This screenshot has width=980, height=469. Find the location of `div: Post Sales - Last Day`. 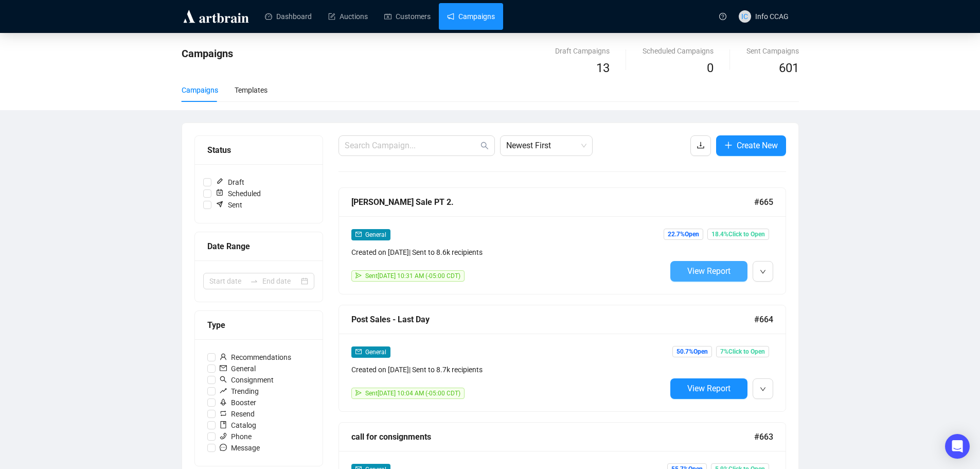

div: Post Sales - Last Day is located at coordinates (553, 319).